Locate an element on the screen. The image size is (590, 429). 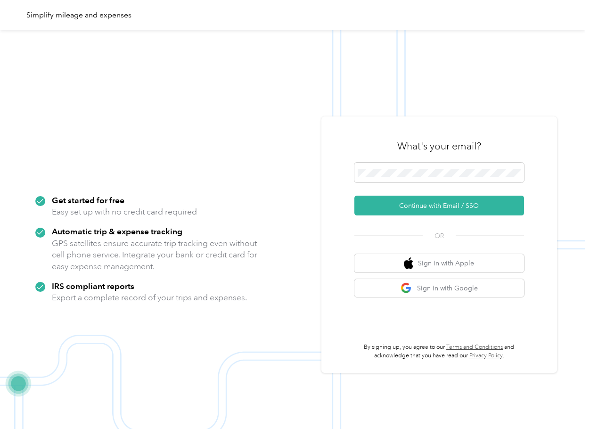
p: By signing up, you agree to our and acknowledge that you have read our . is located at coordinates (440, 351).